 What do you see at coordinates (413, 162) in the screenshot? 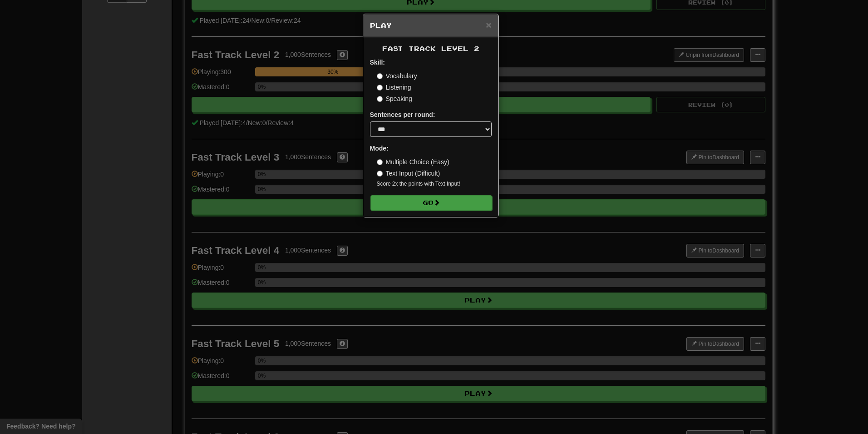
I see `label: Multiple Choice (Easy)` at bounding box center [413, 162].